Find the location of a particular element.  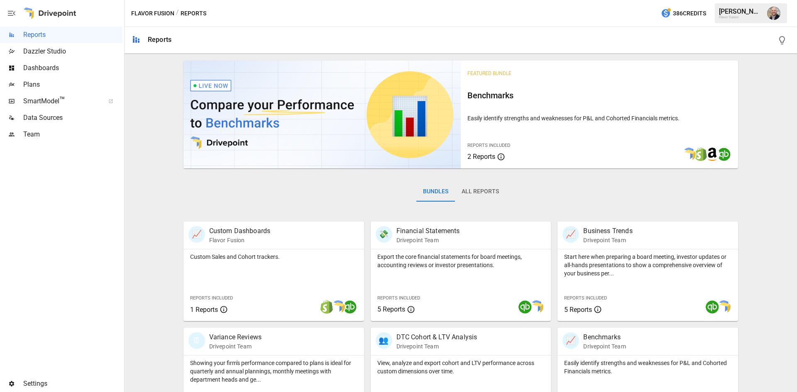

img: Dustin Jacobson is located at coordinates (773, 13).